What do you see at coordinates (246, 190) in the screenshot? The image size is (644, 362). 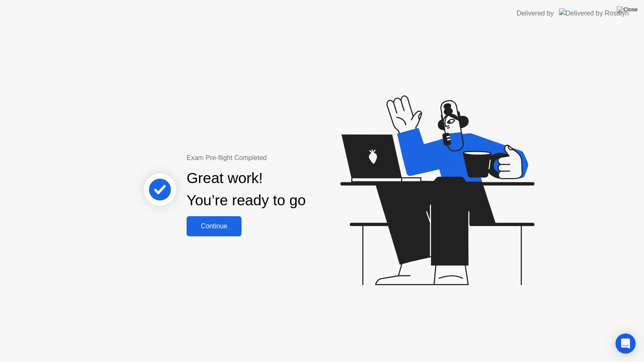 I see `div: Great work! You’re ready to go` at bounding box center [246, 190].